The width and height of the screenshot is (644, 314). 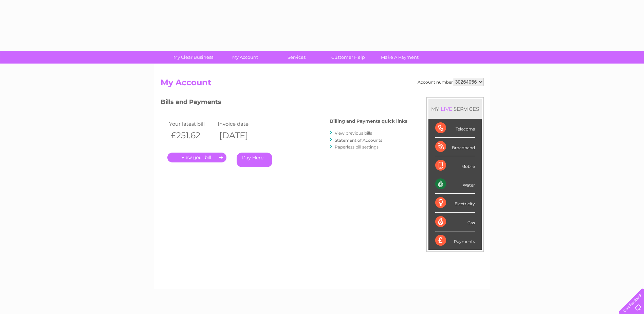 I want to click on h2: My Account, so click(x=322, y=84).